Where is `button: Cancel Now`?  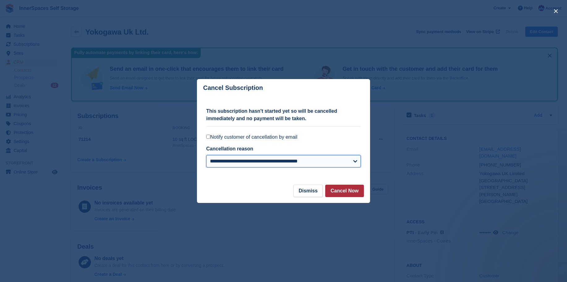
button: Cancel Now is located at coordinates (344, 191).